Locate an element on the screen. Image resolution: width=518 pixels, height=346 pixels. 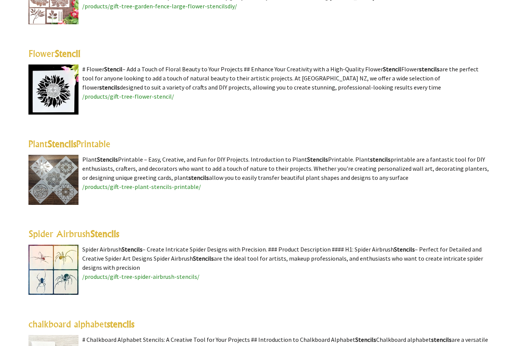
span: /products/gift-tree-spider-airbrush-stencils/ is located at coordinates (141, 276).